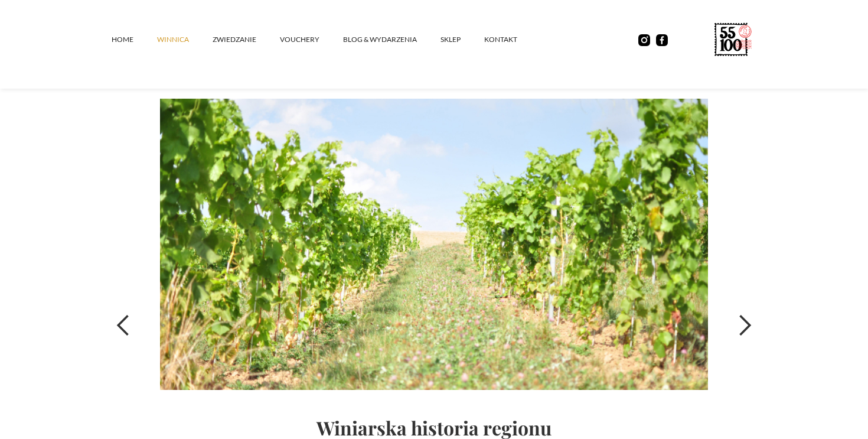  I want to click on a: vouchery, so click(311, 39).